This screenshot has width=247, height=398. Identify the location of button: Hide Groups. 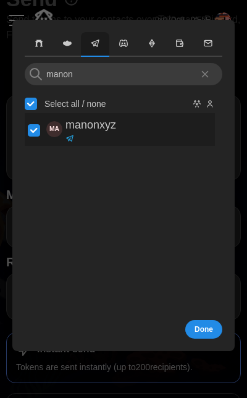
(197, 104).